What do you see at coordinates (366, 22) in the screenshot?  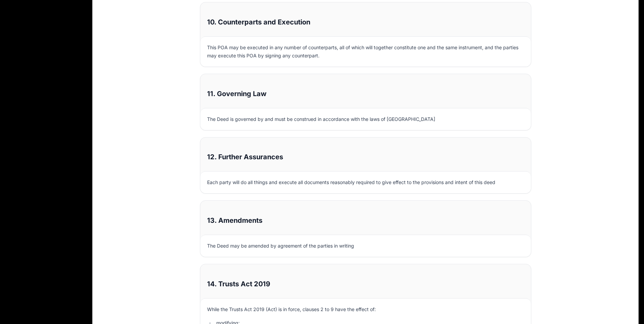 I see `h2: 10. Counterparts and Execution` at bounding box center [366, 22].